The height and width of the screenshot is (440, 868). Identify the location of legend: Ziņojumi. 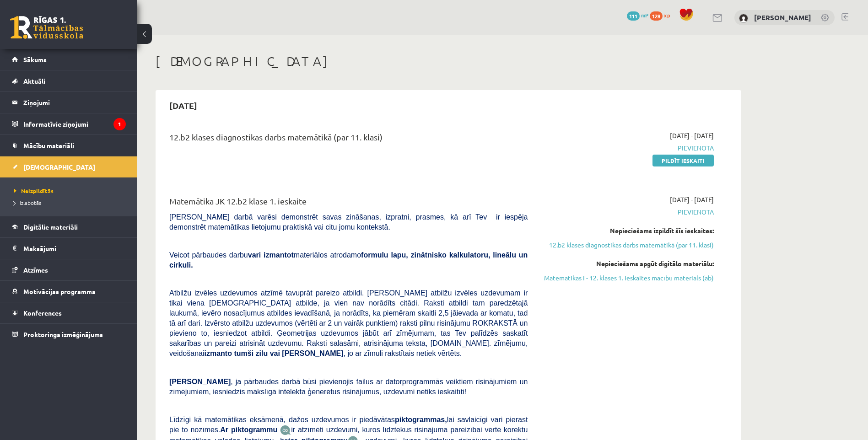
(75, 103).